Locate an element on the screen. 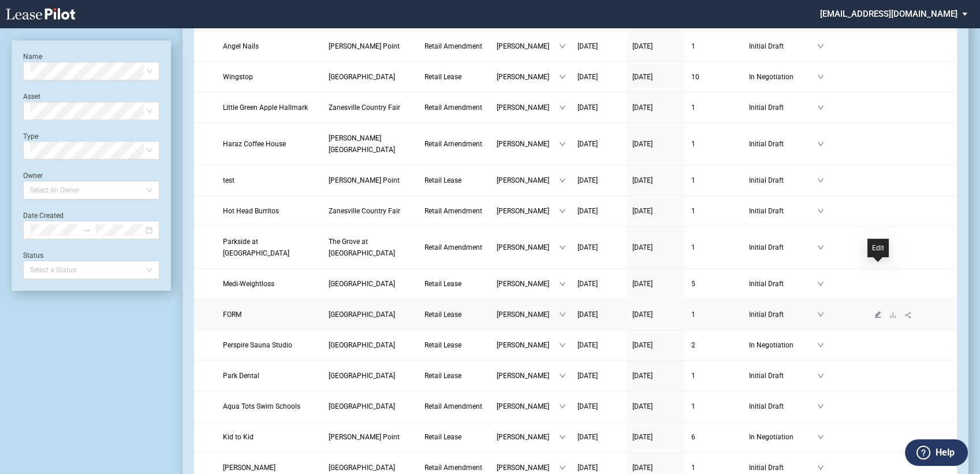  span: Park Dental is located at coordinates (241, 376).